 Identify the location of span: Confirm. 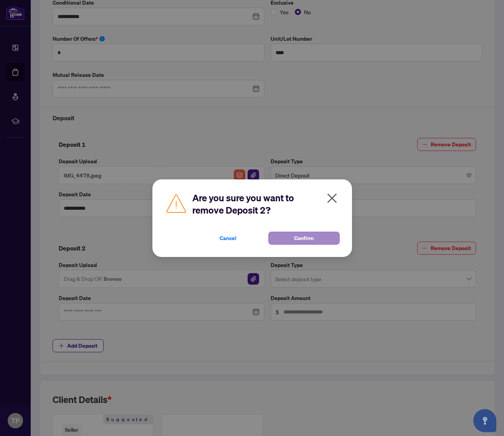
(303, 238).